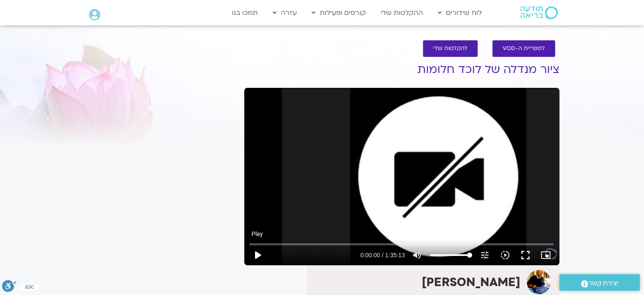 The height and width of the screenshot is (295, 644). I want to click on span: להקלטות שלי, so click(450, 48).